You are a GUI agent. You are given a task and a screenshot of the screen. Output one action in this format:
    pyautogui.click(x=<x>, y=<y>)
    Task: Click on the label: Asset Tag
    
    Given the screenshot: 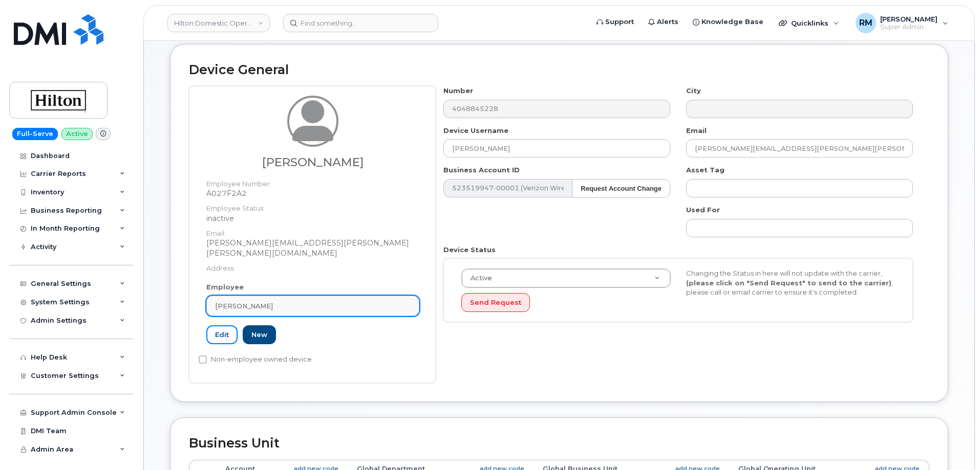 What is the action you would take?
    pyautogui.click(x=705, y=170)
    